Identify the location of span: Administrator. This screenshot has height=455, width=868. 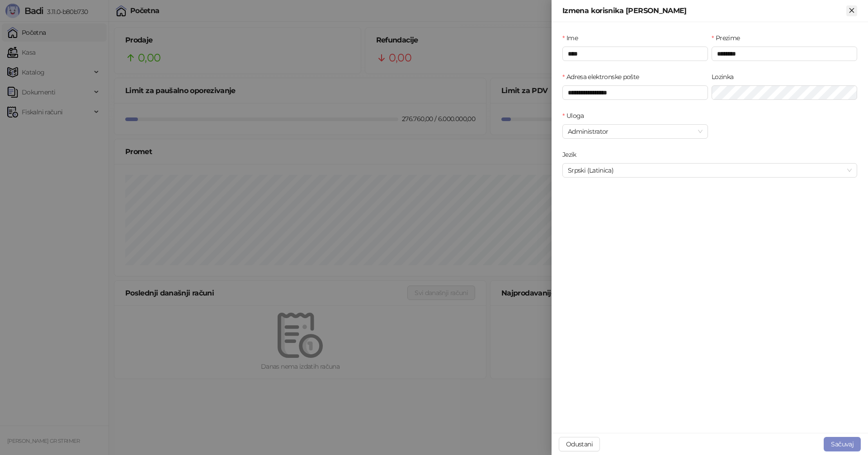
(635, 131).